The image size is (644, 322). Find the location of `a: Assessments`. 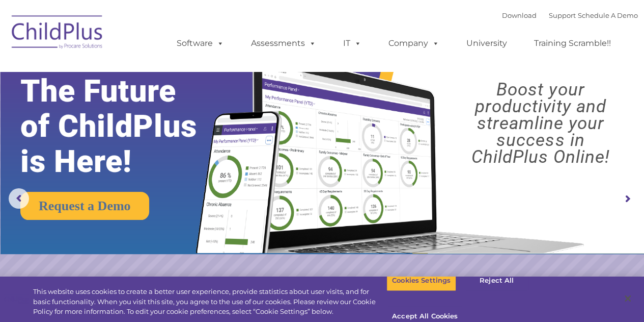

a: Assessments is located at coordinates (283, 44).